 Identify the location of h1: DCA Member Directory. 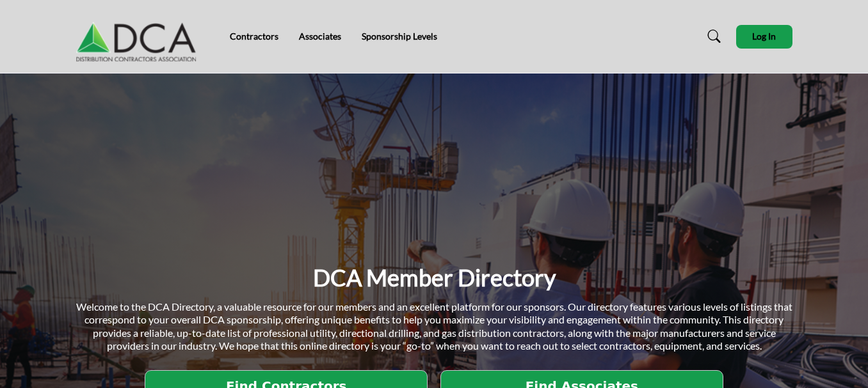
(434, 278).